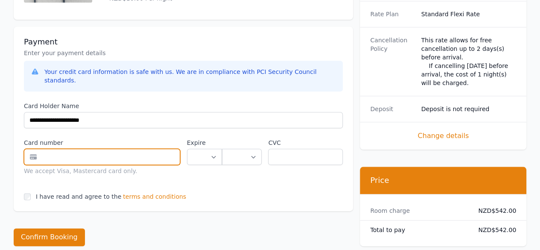 Image resolution: width=540 pixels, height=250 pixels. Describe the element at coordinates (49, 237) in the screenshot. I see `button: Confirm Booking` at that location.